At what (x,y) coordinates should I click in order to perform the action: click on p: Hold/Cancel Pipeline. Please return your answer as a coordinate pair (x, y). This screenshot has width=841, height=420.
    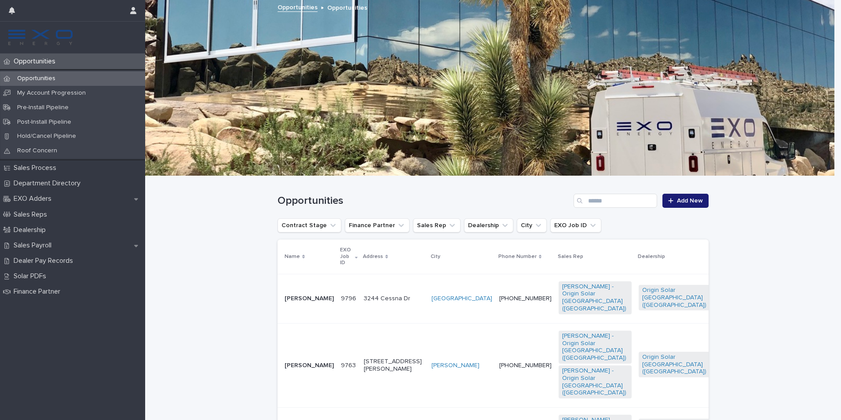
    Looking at the image, I should click on (47, 136).